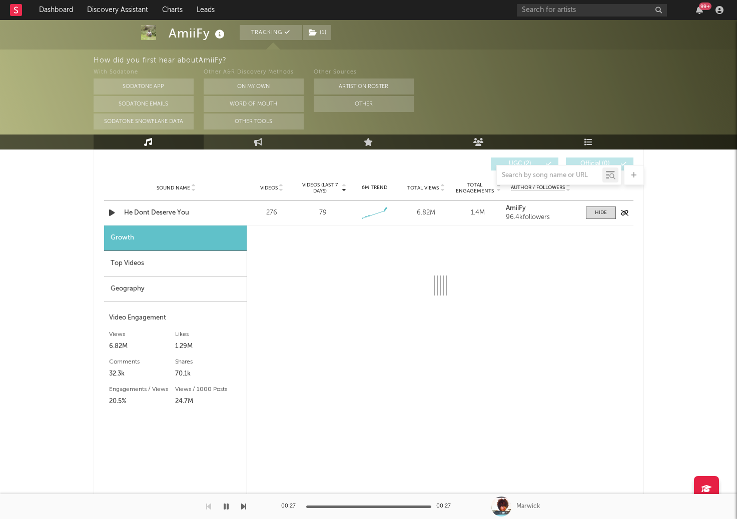 Image resolution: width=737 pixels, height=519 pixels. Describe the element at coordinates (374, 188) in the screenshot. I see `div: 6M Trend` at that location.